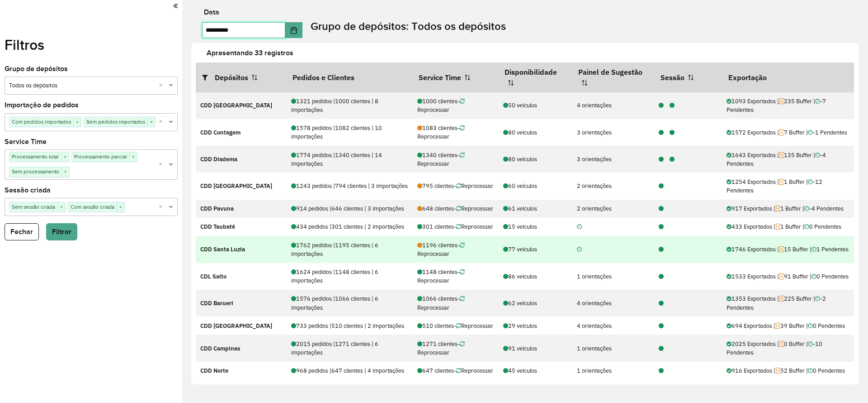 The height and width of the screenshot is (403, 868). Describe the element at coordinates (349, 227) in the screenshot. I see `div: 434 pedidos | 301 clientes | 2 importações` at that location.